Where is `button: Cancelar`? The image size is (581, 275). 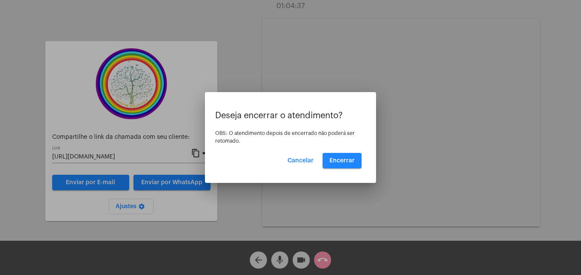
button: Cancelar is located at coordinates (301, 161).